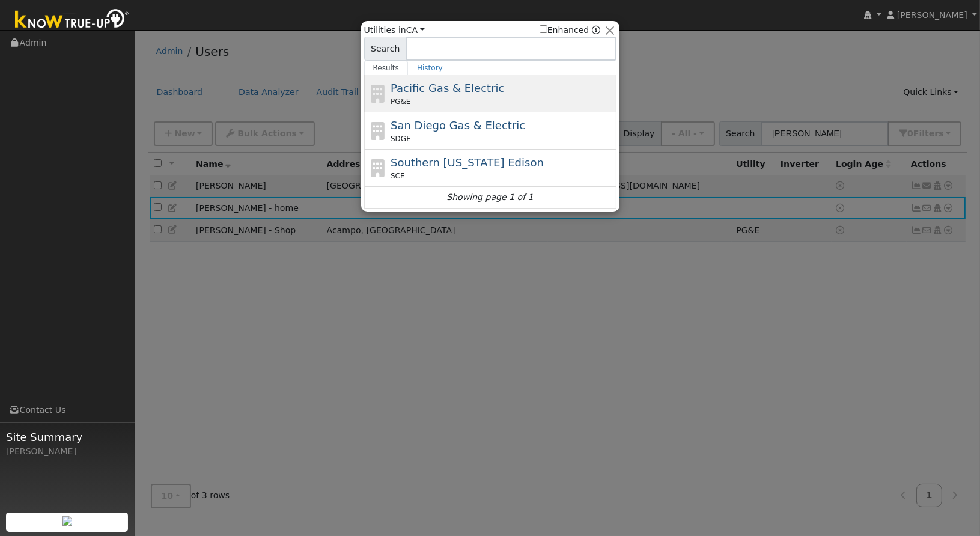 The height and width of the screenshot is (536, 980). I want to click on span: Pacific Gas & Electric, so click(447, 87).